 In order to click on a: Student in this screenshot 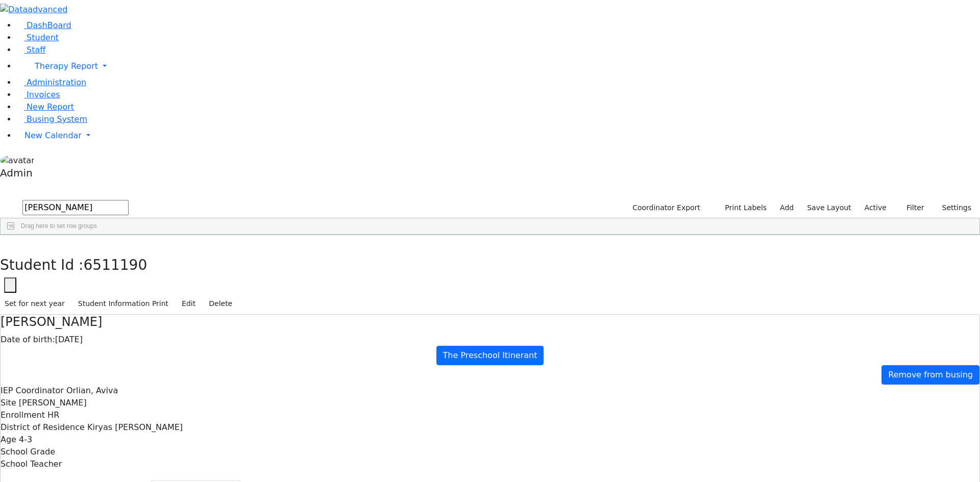, I will do `click(37, 37)`.